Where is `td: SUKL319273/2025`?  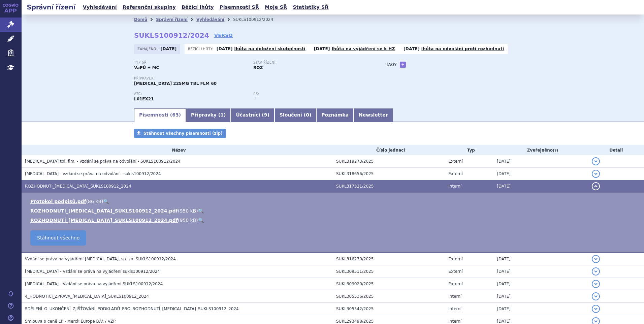
td: SUKL319273/2025 is located at coordinates (389, 161).